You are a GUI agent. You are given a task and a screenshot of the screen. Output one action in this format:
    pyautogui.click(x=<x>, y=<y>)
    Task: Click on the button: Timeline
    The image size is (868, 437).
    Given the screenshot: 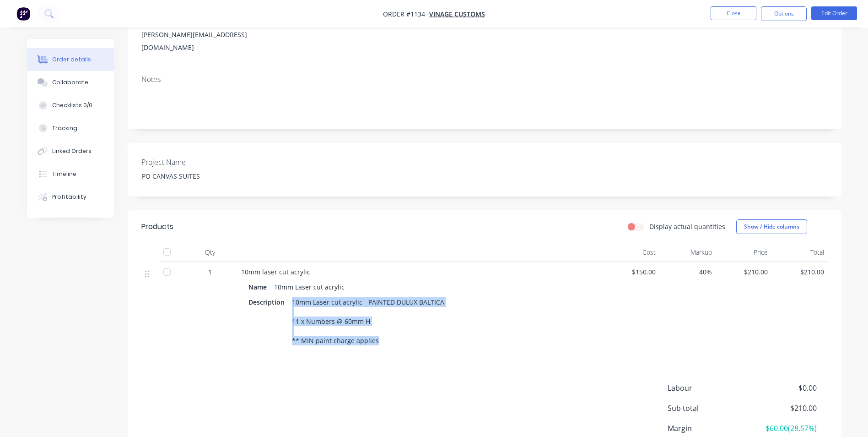 What is the action you would take?
    pyautogui.click(x=71, y=174)
    